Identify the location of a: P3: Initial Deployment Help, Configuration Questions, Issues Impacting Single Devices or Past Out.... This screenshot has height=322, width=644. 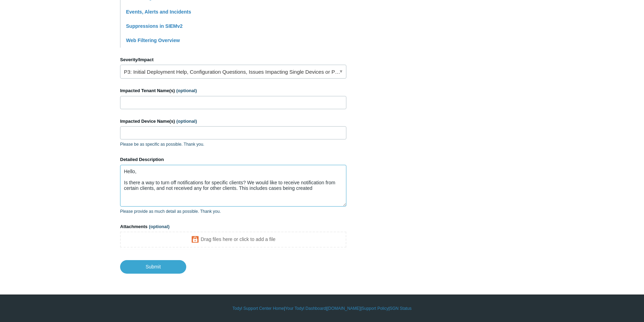
(233, 72).